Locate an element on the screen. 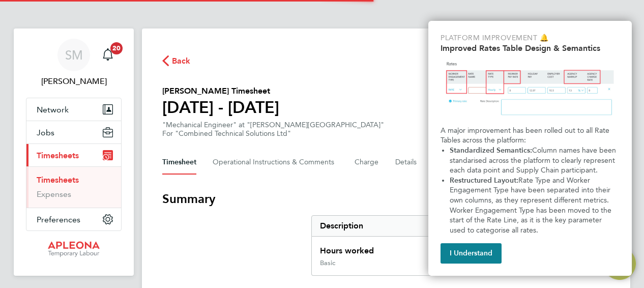 The image size is (644, 288). span: Shaun Morrison is located at coordinates (74, 81).